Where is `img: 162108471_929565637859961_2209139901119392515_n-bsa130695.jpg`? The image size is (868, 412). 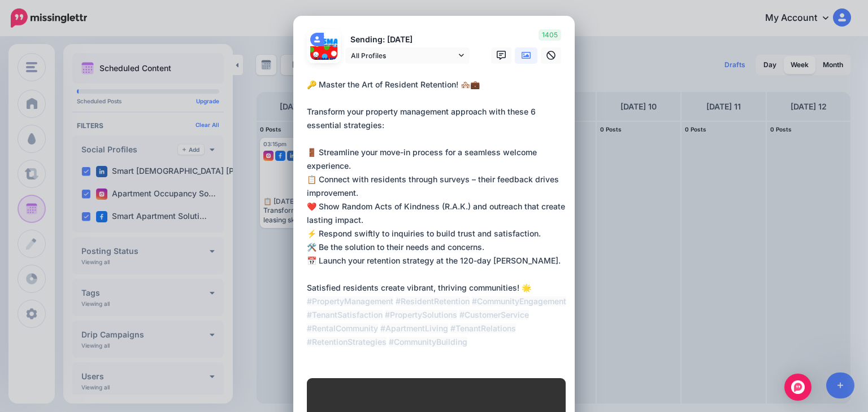
img: 162108471_929565637859961_2209139901119392515_n-bsa130695.jpg is located at coordinates (324, 60).